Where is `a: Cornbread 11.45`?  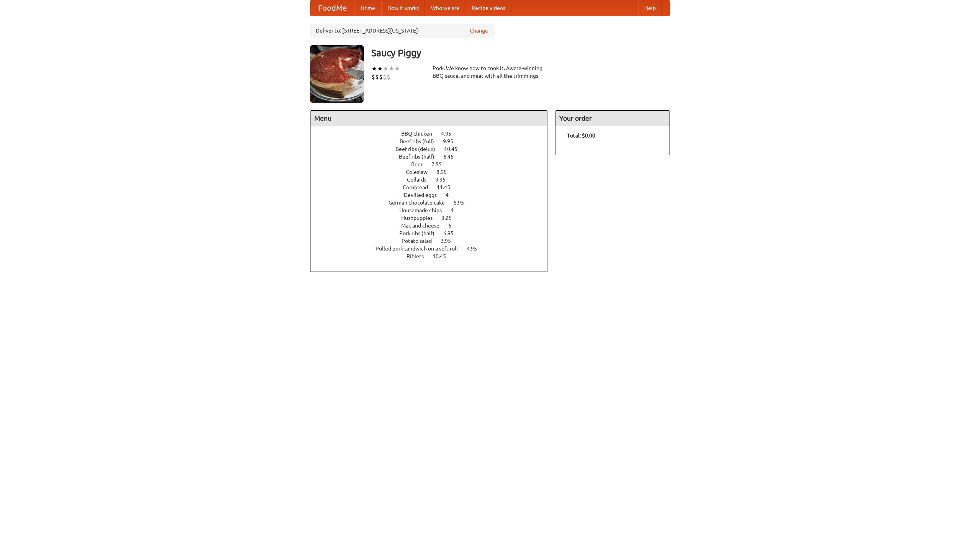 a: Cornbread 11.45 is located at coordinates (434, 187).